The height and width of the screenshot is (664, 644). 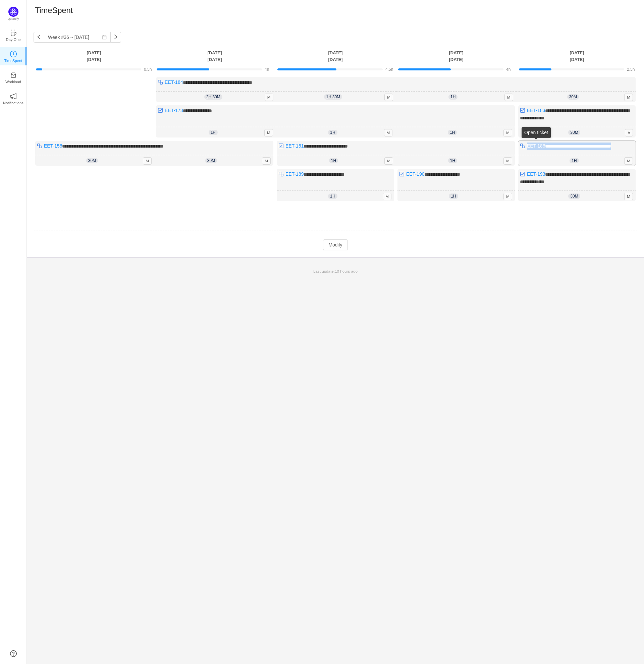 What do you see at coordinates (53, 146) in the screenshot?
I see `a: EET-156` at bounding box center [53, 146].